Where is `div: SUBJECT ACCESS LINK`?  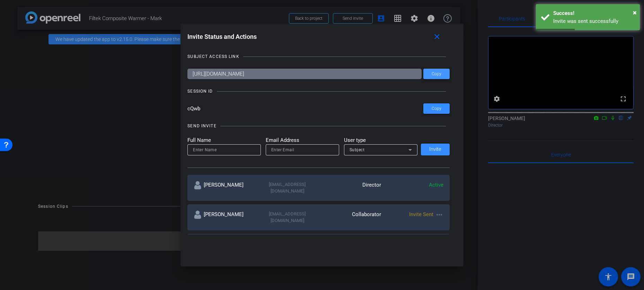 div: SUBJECT ACCESS LINK is located at coordinates (213, 57).